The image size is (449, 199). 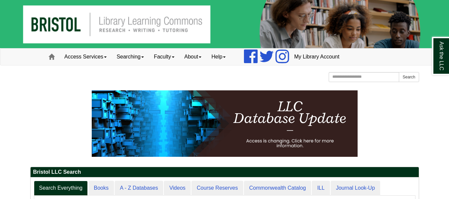 What do you see at coordinates (218, 188) in the screenshot?
I see `a: Course Reserves` at bounding box center [218, 188].